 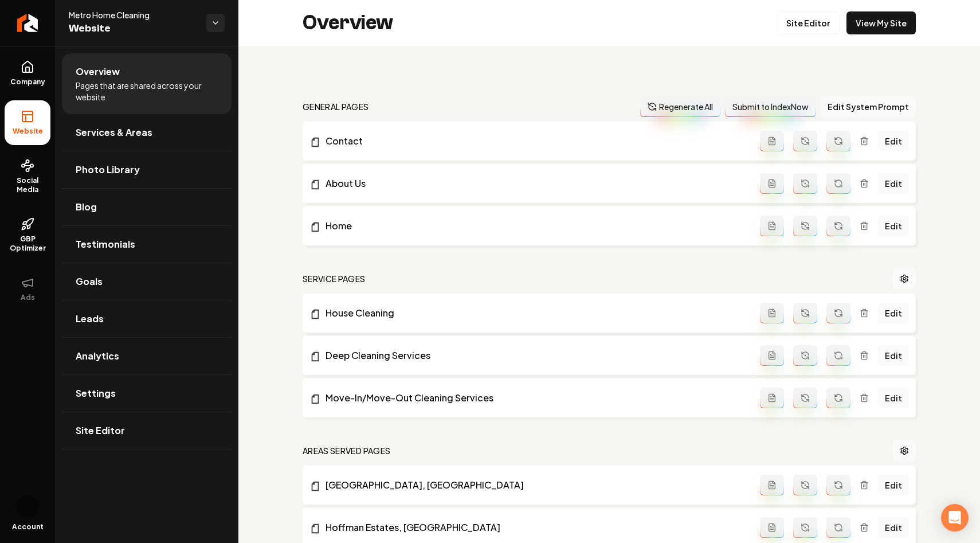 I want to click on a: Photo Library, so click(x=147, y=170).